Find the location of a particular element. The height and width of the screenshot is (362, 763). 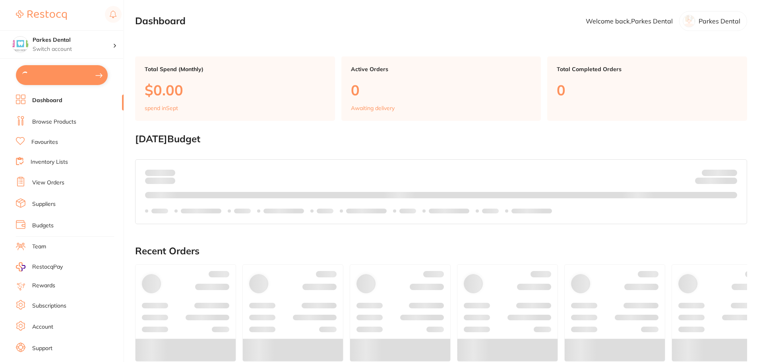

a: Rewards is located at coordinates (44, 286).